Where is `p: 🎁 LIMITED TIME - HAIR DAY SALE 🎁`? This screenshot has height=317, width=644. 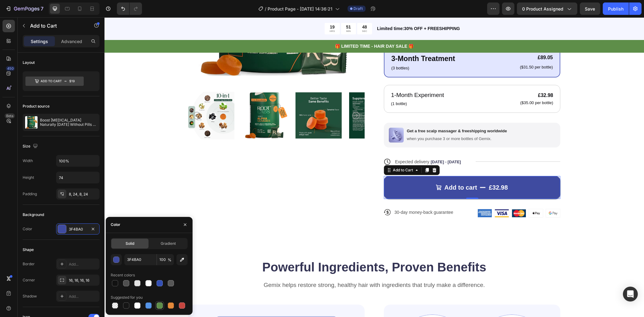 p: 🎁 LIMITED TIME - HAIR DAY SALE 🎁 is located at coordinates (270, 29).